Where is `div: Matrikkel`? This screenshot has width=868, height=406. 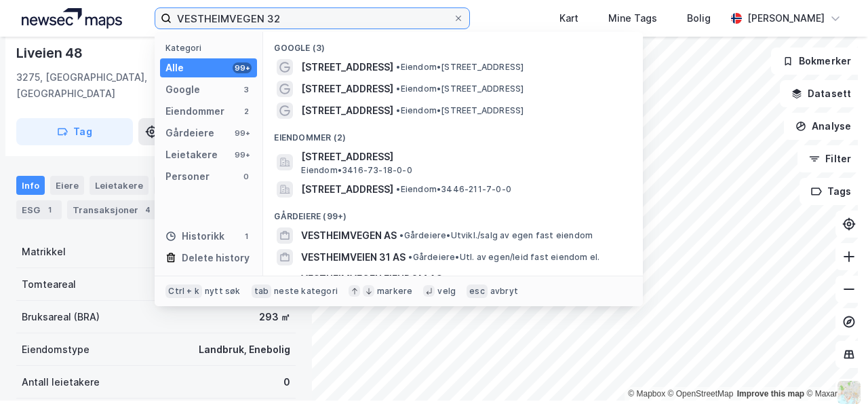
div: Matrikkel is located at coordinates (43, 252).